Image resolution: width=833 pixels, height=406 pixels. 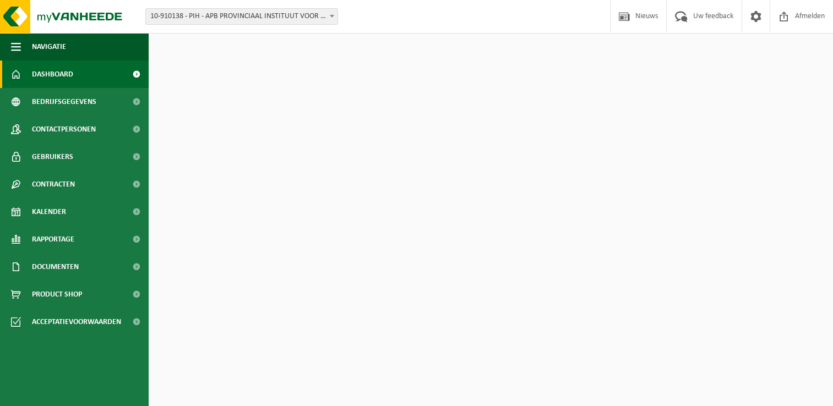 I want to click on span: 10-910138 - PIH - APB PROVINCIAAL INSTITUUT VOOR HYGIENE - ANTWERPEN, so click(x=242, y=17).